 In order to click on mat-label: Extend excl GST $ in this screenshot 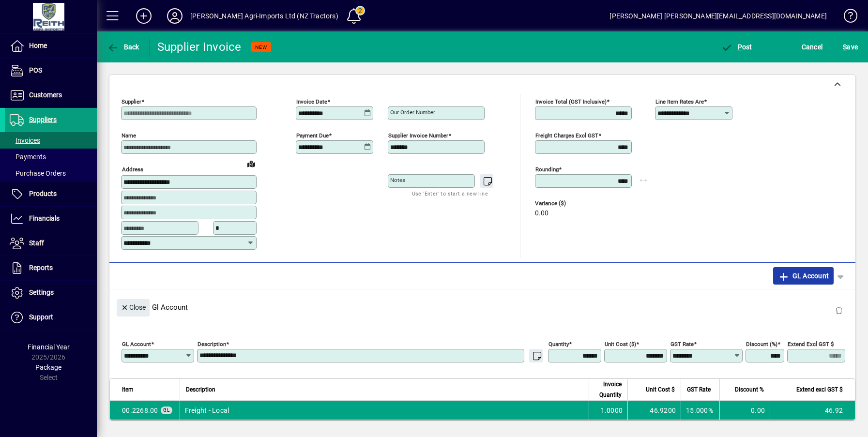, I will do `click(810, 344)`.